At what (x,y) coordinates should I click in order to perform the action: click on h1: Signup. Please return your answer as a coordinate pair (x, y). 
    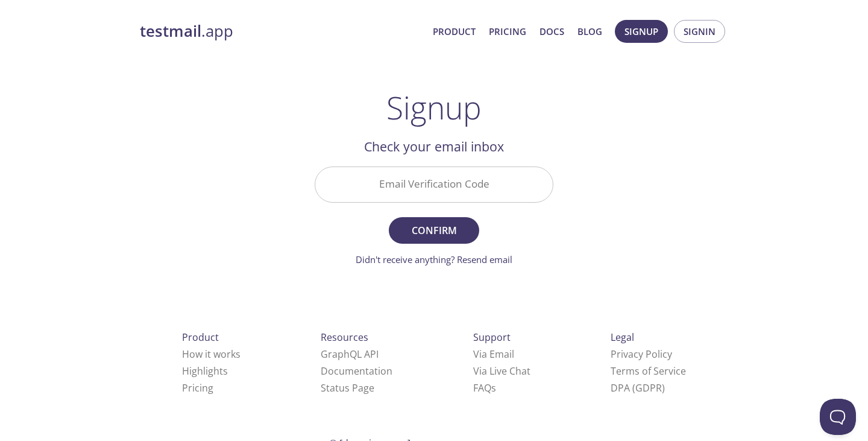
    Looking at the image, I should click on (434, 107).